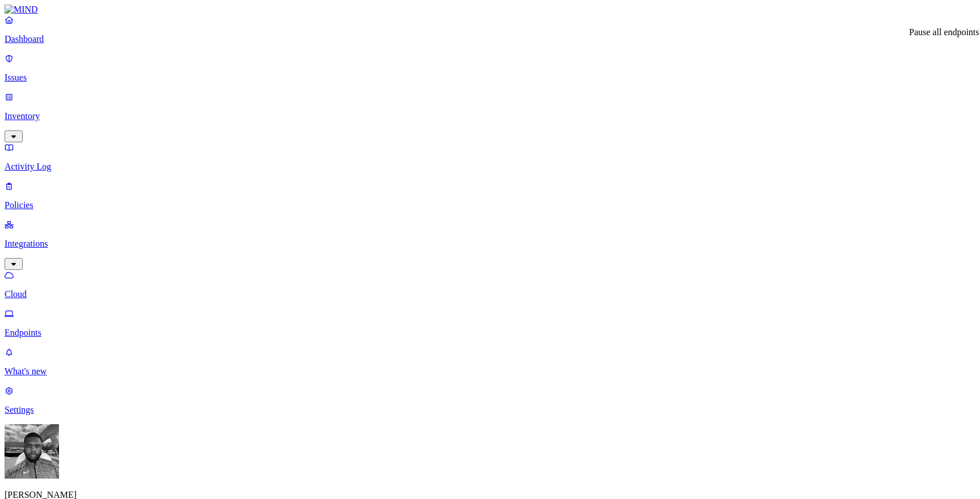 This screenshot has width=980, height=499. I want to click on p: Issues, so click(490, 77).